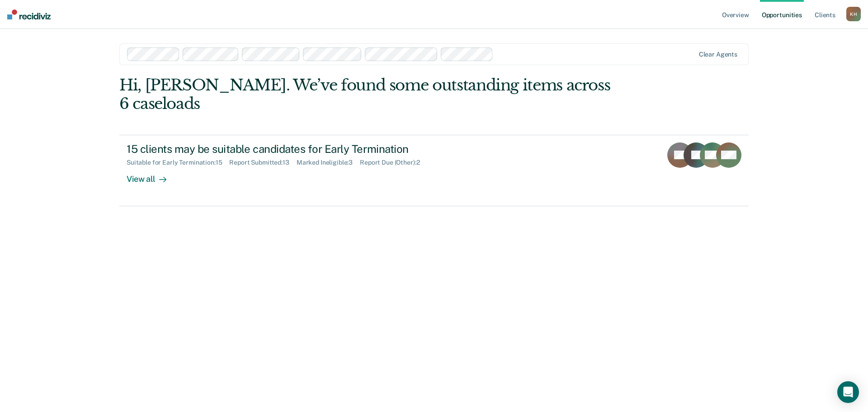 The height and width of the screenshot is (412, 868). I want to click on div: Open Intercom Messenger, so click(848, 392).